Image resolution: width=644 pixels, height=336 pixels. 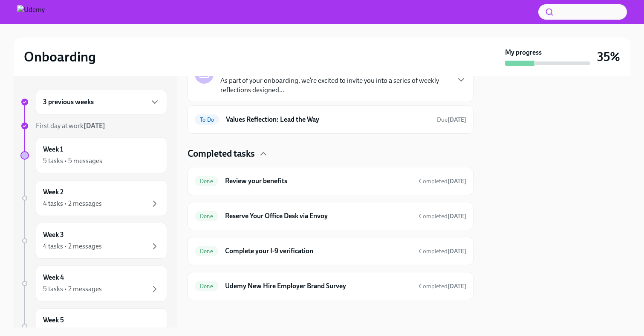 What do you see at coordinates (53, 149) in the screenshot?
I see `h6: Week 1` at bounding box center [53, 149].